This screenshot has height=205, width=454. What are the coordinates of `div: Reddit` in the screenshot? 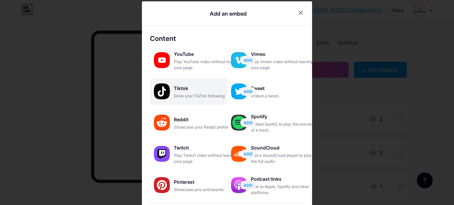 It's located at (207, 120).